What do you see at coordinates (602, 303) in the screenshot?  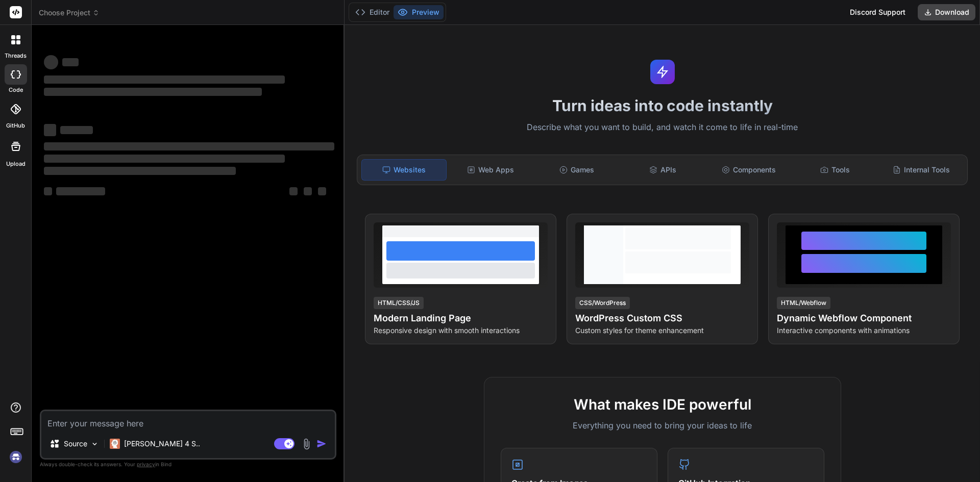 I see `div: CSS/WordPress` at bounding box center [602, 303].